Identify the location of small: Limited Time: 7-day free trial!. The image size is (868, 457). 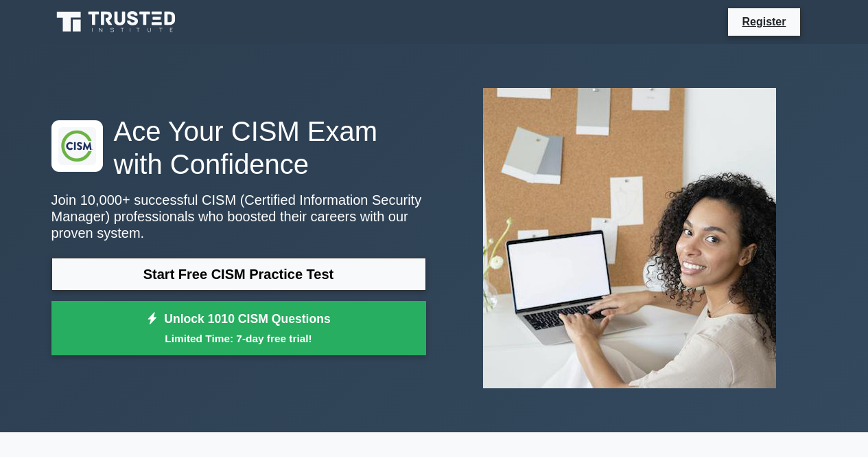
(239, 338).